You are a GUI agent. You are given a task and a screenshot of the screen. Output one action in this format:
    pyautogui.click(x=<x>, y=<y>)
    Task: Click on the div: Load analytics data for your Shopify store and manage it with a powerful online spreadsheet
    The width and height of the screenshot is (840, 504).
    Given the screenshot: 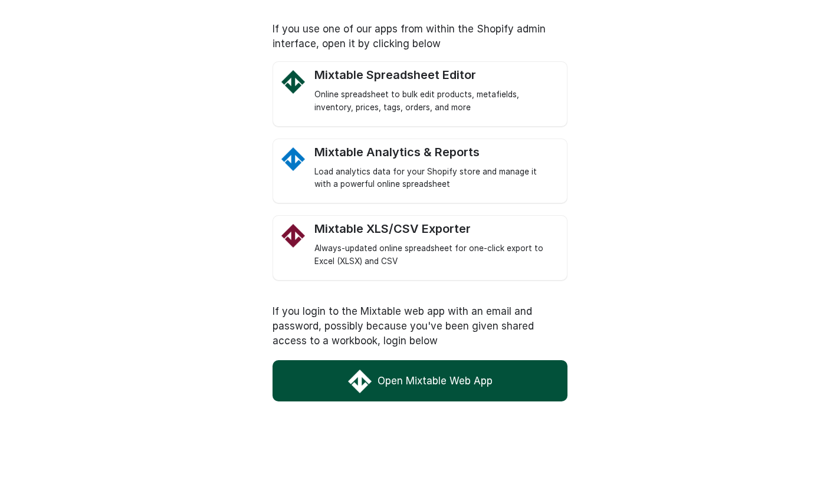 What is the action you would take?
    pyautogui.click(x=435, y=179)
    